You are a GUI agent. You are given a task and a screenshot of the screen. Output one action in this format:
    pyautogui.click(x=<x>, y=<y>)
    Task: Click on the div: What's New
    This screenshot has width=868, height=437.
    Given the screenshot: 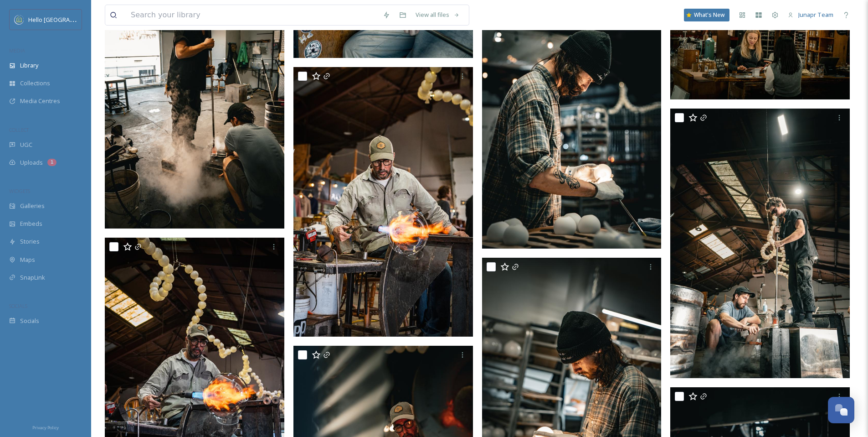 What is the action you would take?
    pyautogui.click(x=707, y=15)
    